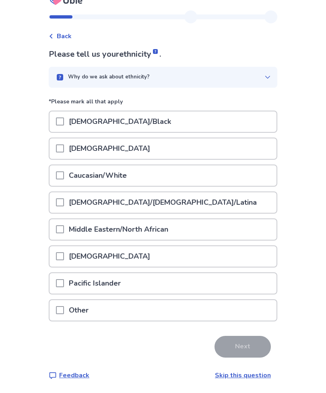  Describe the element at coordinates (69, 376) in the screenshot. I see `a: Feedback` at that location.